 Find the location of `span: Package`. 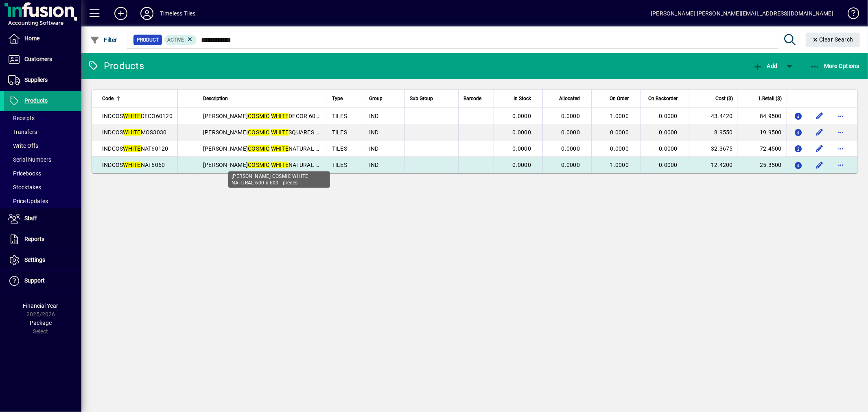

span: Package is located at coordinates (41, 323).